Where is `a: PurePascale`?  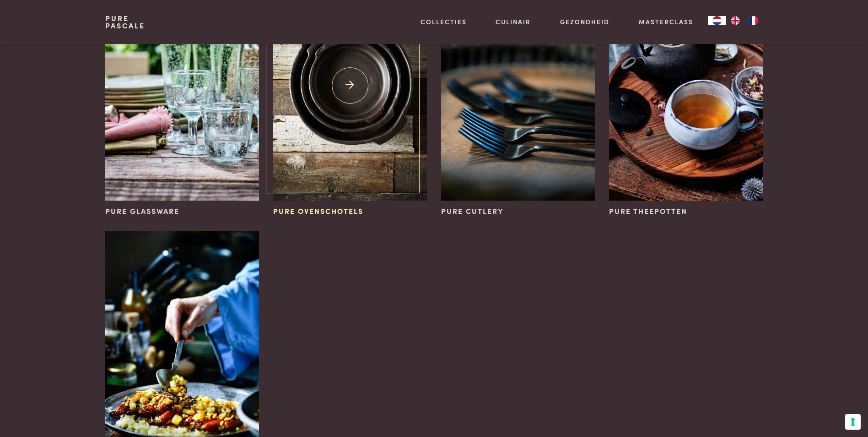
a: PurePascale is located at coordinates (125, 22).